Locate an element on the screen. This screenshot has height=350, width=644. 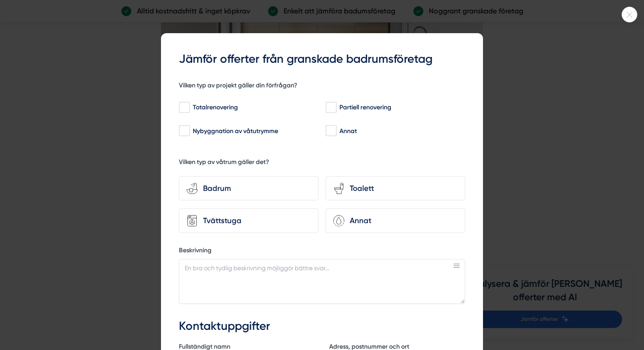
h3: Kontaktuppgifter is located at coordinates (322, 326).